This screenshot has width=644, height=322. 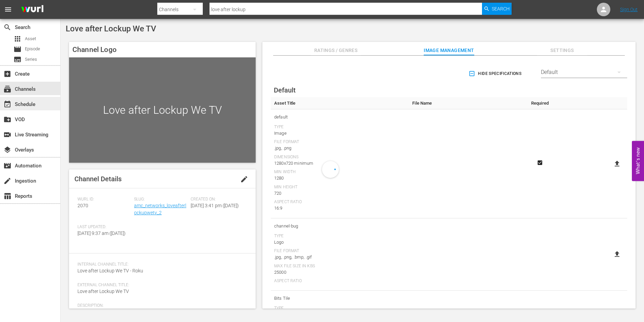 I want to click on div: 1280, so click(x=340, y=178).